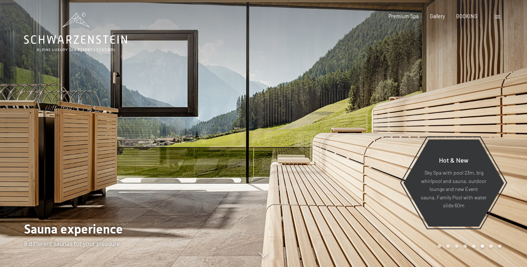  What do you see at coordinates (453, 160) in the screenshot?
I see `span: Hot & New` at bounding box center [453, 160].